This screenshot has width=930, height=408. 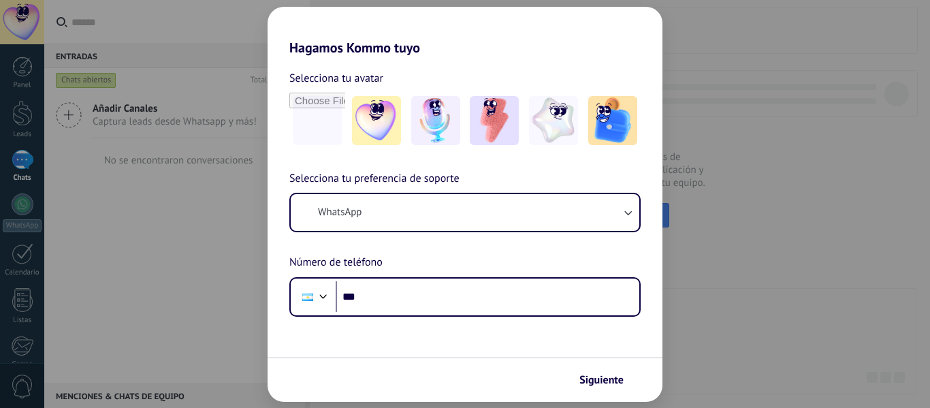 I want to click on img: -2.jpeg, so click(x=436, y=121).